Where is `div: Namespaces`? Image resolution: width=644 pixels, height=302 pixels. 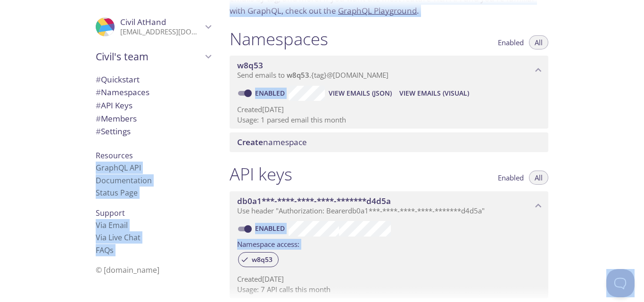
div: Namespaces is located at coordinates (153, 92).